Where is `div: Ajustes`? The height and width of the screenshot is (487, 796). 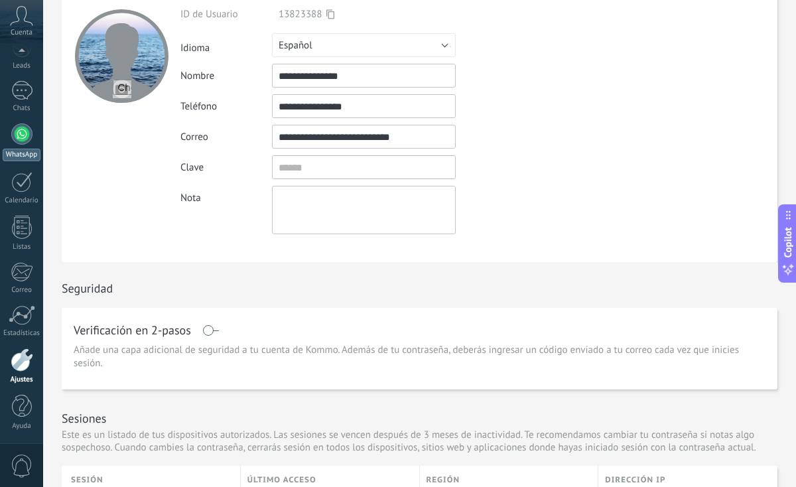 div: Ajustes is located at coordinates (22, 379).